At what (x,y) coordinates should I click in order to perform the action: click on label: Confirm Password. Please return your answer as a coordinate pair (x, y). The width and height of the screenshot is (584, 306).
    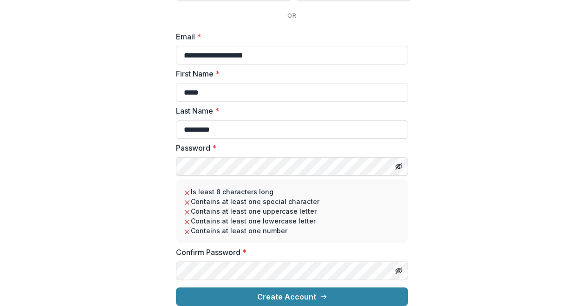
    Looking at the image, I should click on (289, 252).